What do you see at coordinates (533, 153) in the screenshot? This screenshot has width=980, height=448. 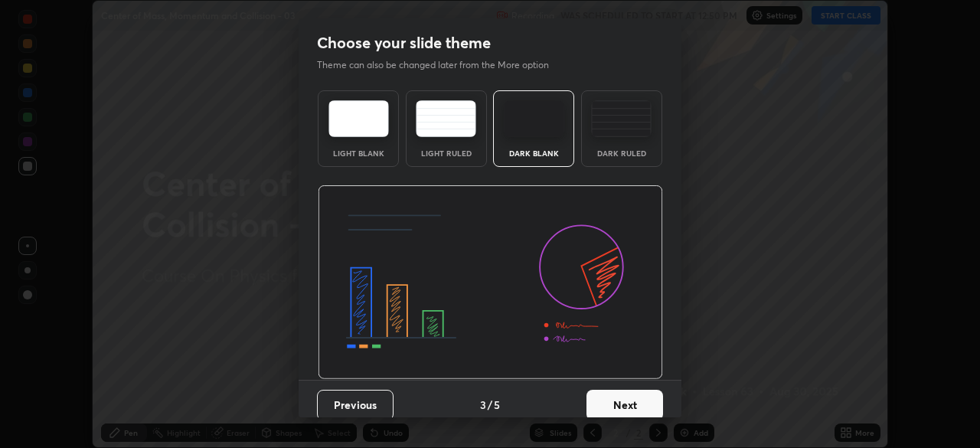 I see `div: Dark Blank` at bounding box center [533, 153].